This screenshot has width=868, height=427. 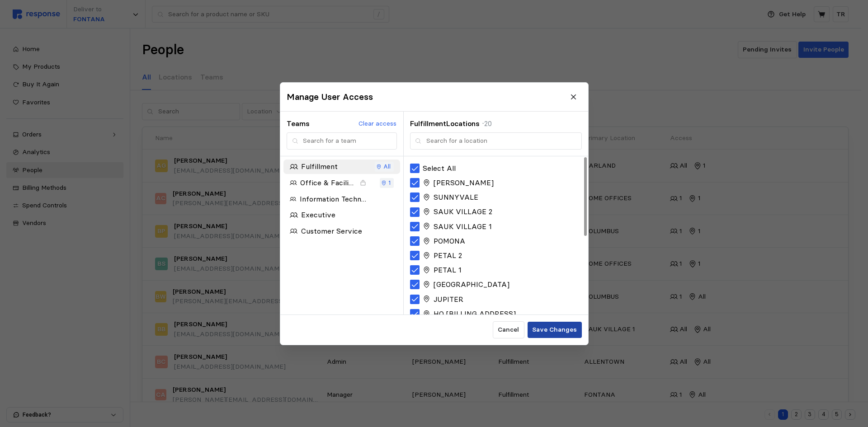 What do you see at coordinates (329, 183) in the screenshot?
I see `p: Office & Facilities` at bounding box center [329, 183].